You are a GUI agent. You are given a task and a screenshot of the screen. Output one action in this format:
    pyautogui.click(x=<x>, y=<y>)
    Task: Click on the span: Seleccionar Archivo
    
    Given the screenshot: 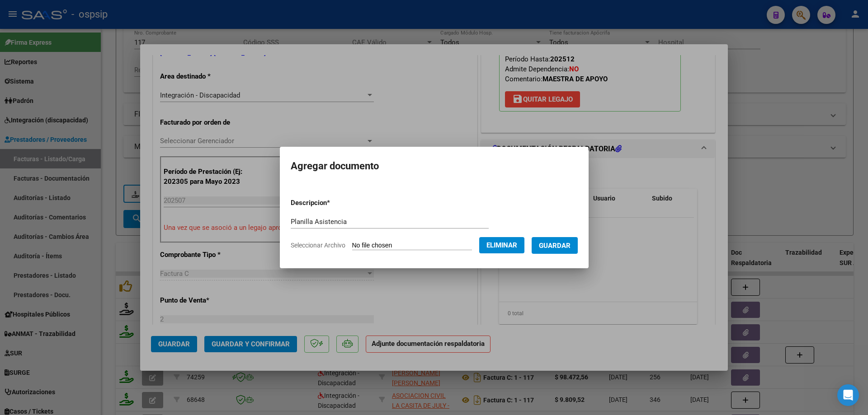 What is the action you would take?
    pyautogui.click(x=318, y=246)
    